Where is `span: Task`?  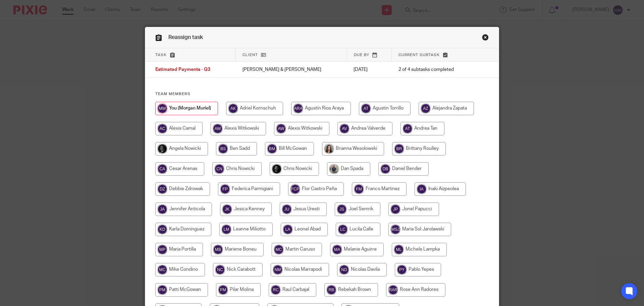
span: Task is located at coordinates (161, 55).